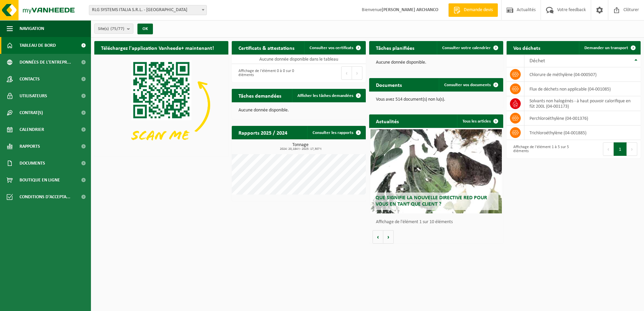 The height and width of the screenshot is (311, 644). What do you see at coordinates (436, 100) in the screenshot?
I see `p: Vous avez 514 document(s) non lu(s).` at bounding box center [436, 100].